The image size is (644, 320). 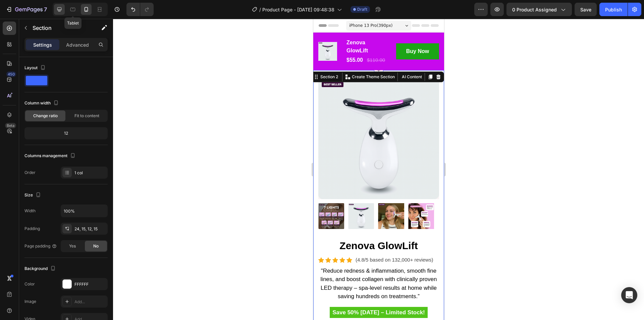 I want to click on div: Order, so click(x=30, y=172).